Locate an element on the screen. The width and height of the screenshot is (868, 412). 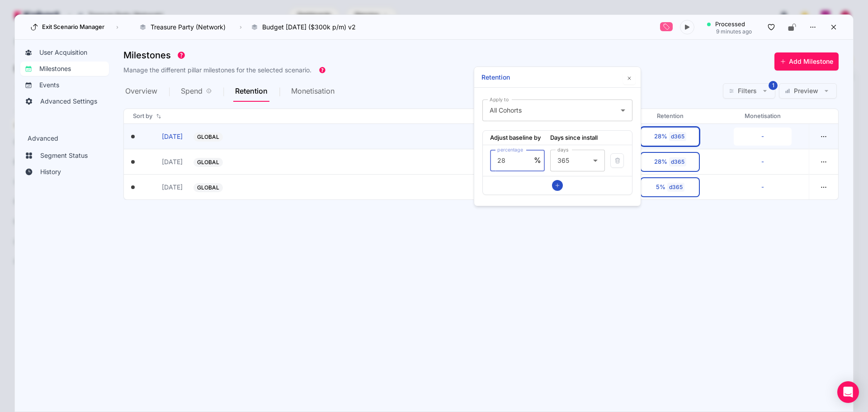
span: 1 is located at coordinates (773, 85).